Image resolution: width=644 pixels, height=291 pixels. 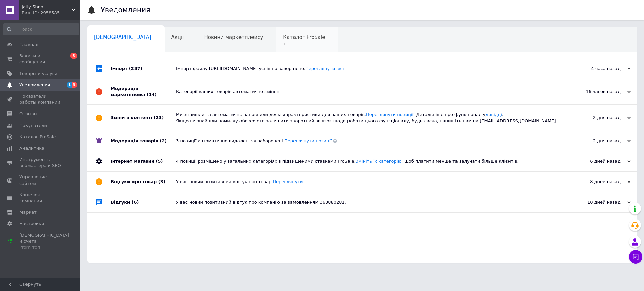 I want to click on span: Акції, so click(x=178, y=37).